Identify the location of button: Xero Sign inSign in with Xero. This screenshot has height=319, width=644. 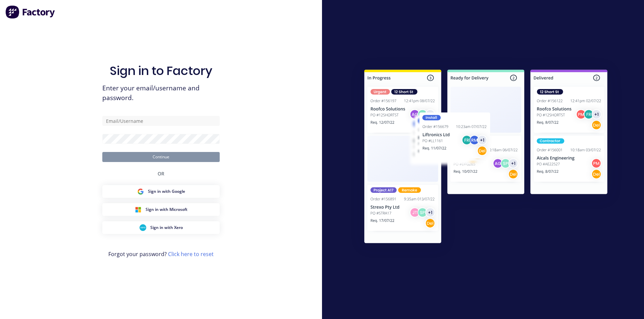
(161, 227).